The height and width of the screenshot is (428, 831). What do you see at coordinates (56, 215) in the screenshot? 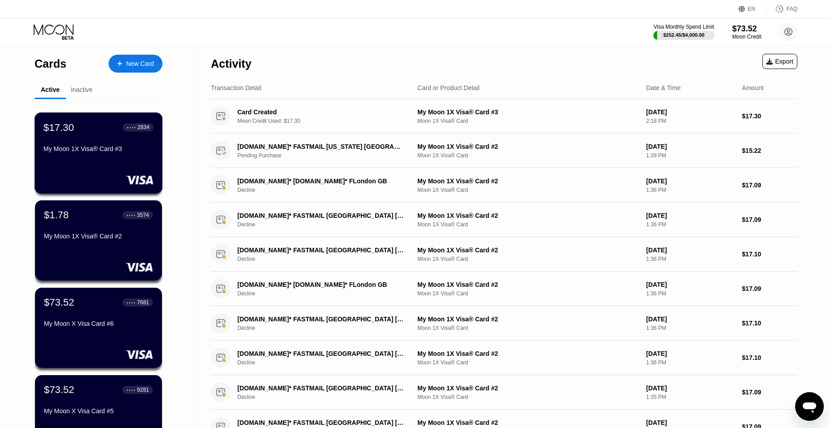
I see `div: $1.78` at bounding box center [56, 215].